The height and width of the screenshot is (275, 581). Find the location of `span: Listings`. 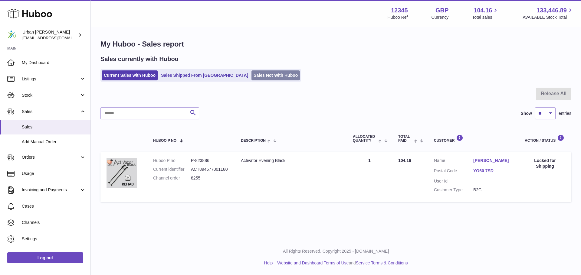

span: Listings is located at coordinates (51, 79).